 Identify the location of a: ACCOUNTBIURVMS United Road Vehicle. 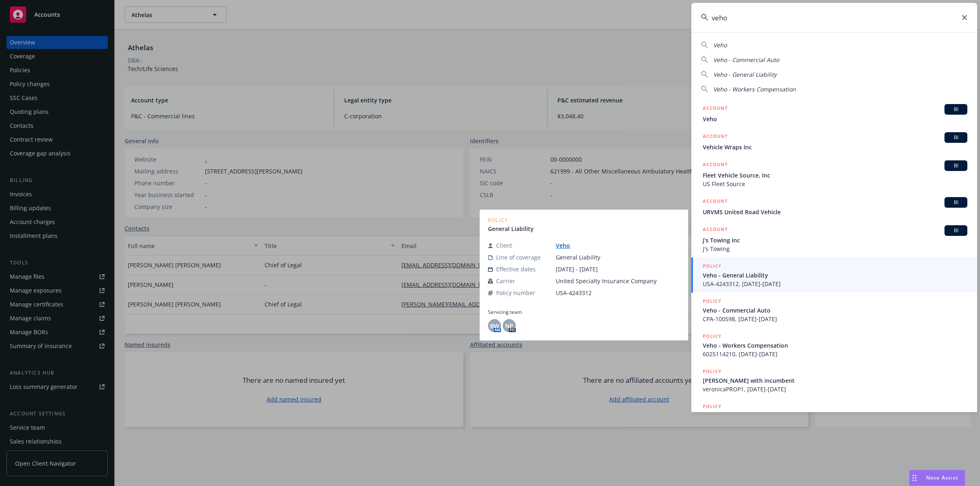
(834, 207).